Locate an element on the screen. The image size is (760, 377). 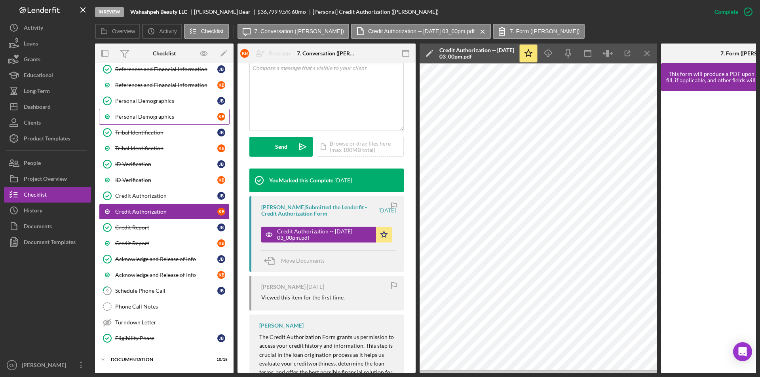
div: Phone Call Notes is located at coordinates (172, 307).